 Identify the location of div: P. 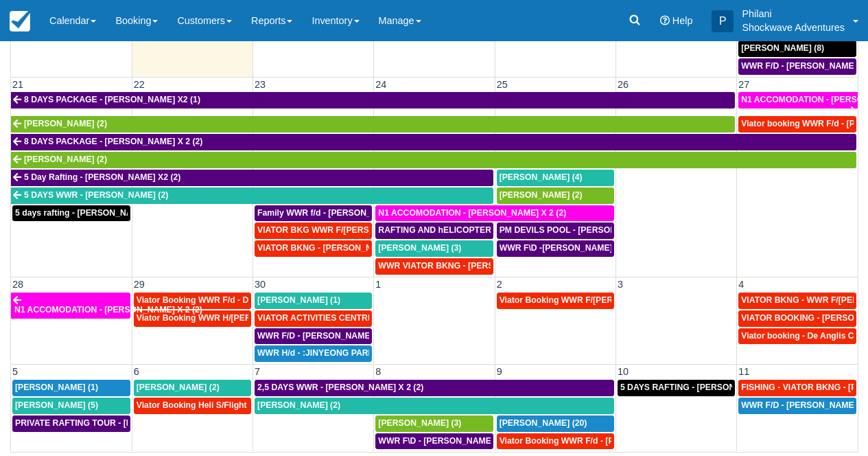
(723, 21).